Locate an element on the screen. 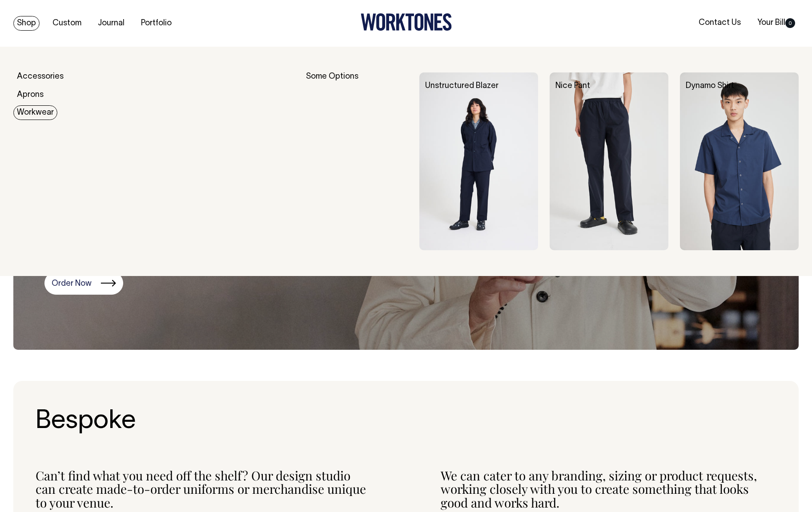  img: Nice Pant is located at coordinates (609, 162).